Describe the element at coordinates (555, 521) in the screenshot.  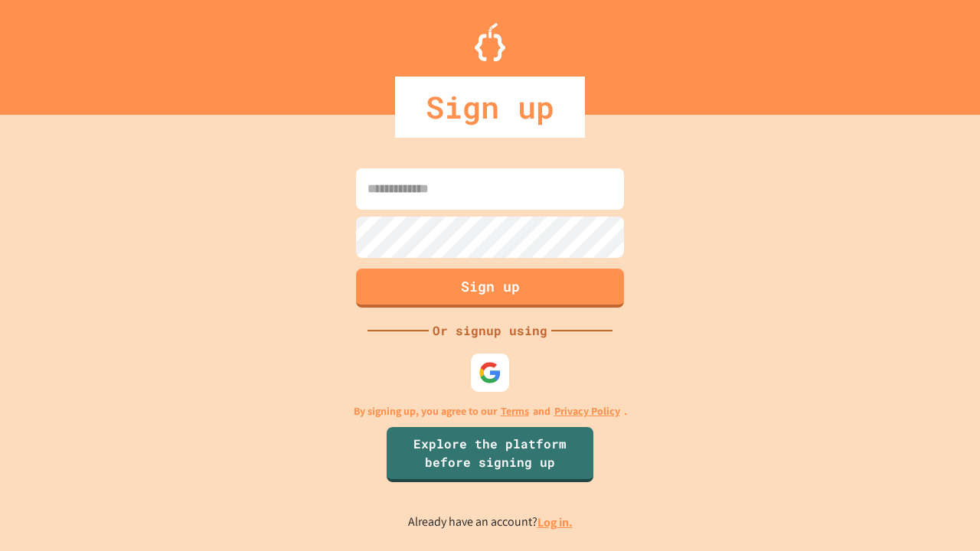
I see `a: Log in.` at that location.